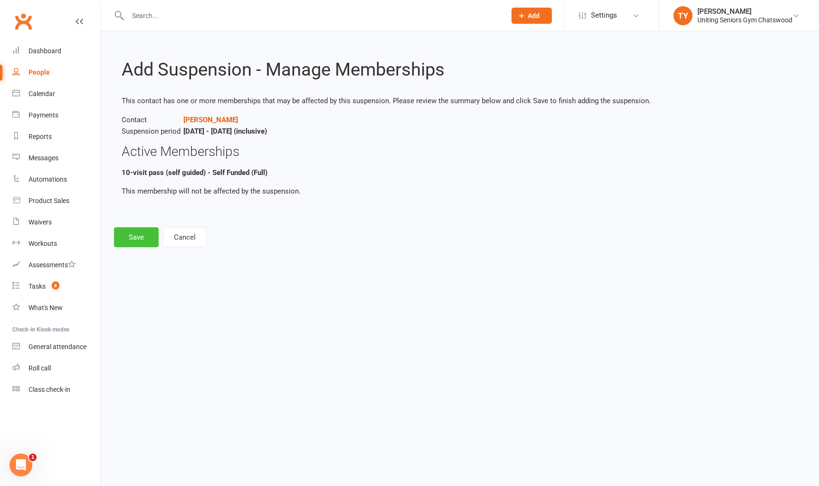 The width and height of the screenshot is (819, 486). What do you see at coordinates (40, 136) in the screenshot?
I see `div: Reports` at bounding box center [40, 136].